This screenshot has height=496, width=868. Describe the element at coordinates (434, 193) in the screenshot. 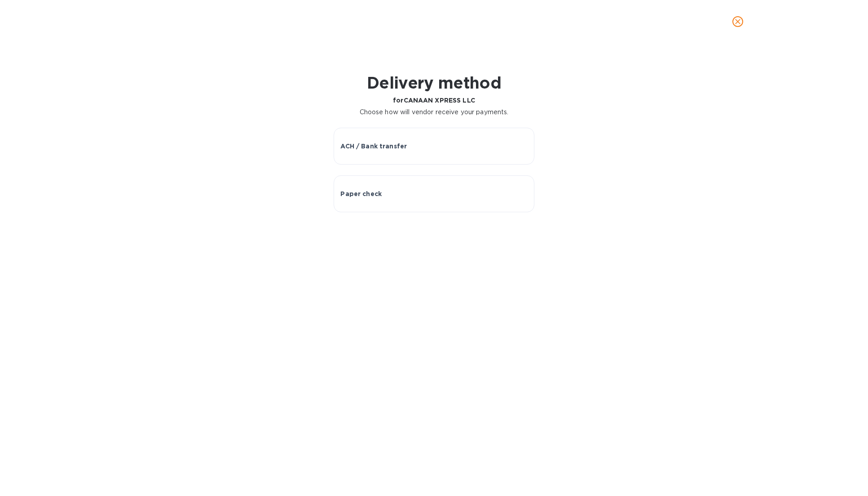

I see `button: Paper check` at that location.